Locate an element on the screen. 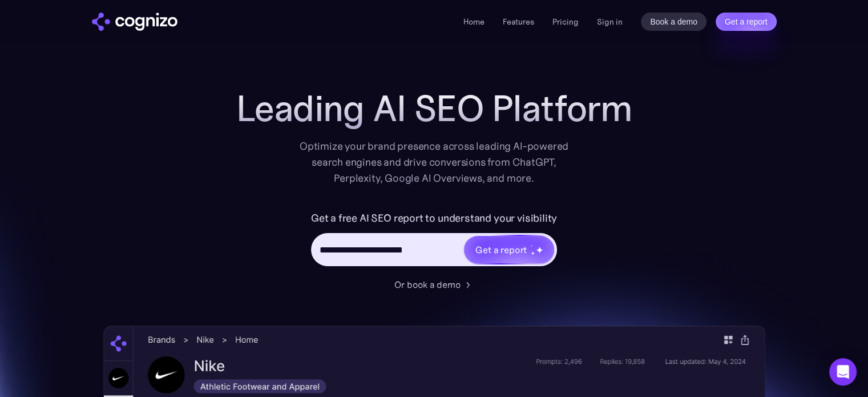  div: Open Intercom Messenger is located at coordinates (842, 371).